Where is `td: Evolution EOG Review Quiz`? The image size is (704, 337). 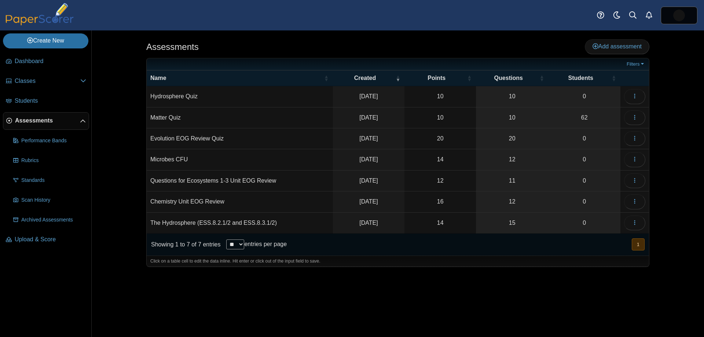
td: Evolution EOG Review Quiz is located at coordinates (240, 139).